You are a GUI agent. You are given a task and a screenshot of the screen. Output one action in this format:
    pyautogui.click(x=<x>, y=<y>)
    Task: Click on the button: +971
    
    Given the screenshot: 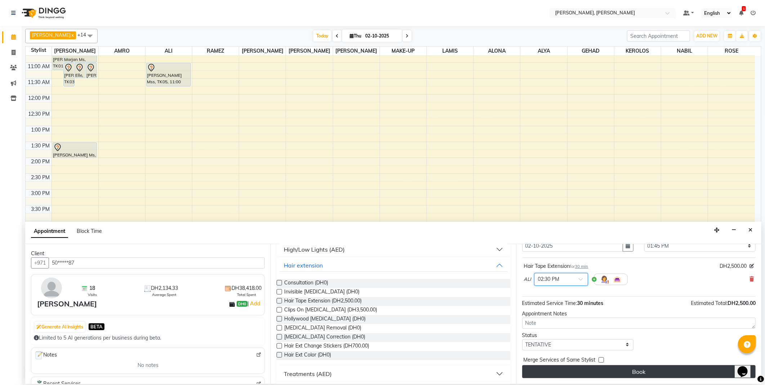 What is the action you would take?
    pyautogui.click(x=40, y=263)
    